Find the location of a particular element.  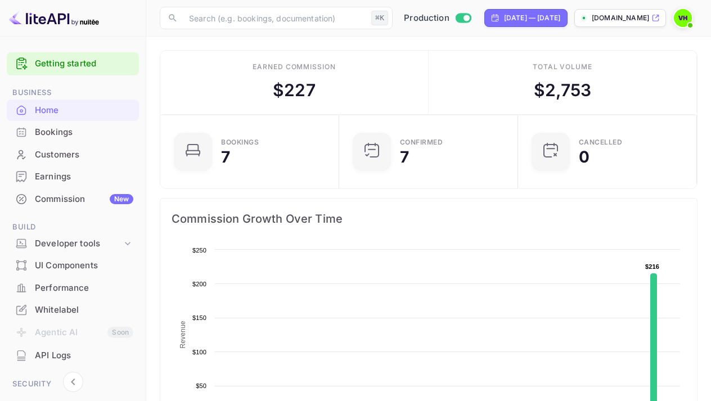

a: API Logs is located at coordinates (73, 355).